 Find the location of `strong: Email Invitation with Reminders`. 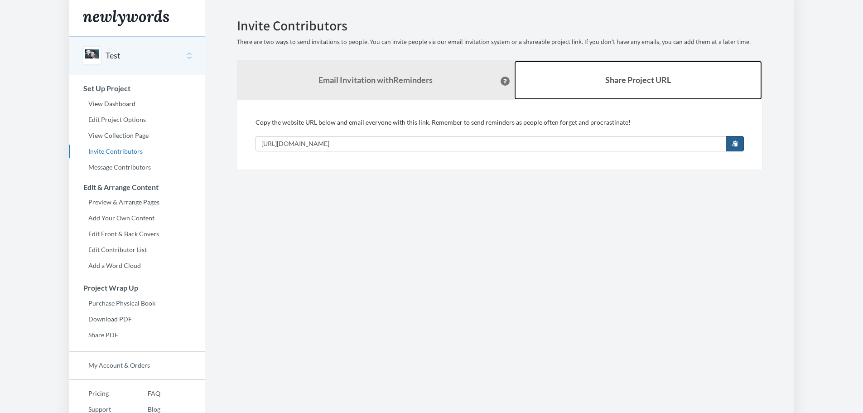

strong: Email Invitation with Reminders is located at coordinates (376, 80).